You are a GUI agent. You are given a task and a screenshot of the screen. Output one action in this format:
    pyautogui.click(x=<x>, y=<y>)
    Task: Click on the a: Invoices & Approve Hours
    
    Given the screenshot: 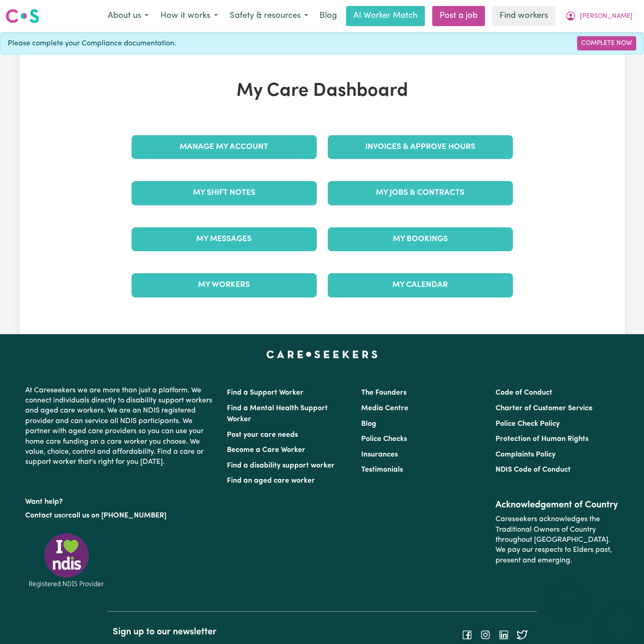 What is the action you would take?
    pyautogui.click(x=420, y=147)
    